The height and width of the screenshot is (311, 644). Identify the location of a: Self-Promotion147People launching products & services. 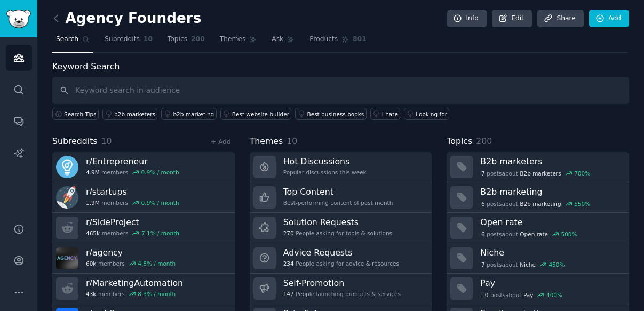
(341, 289).